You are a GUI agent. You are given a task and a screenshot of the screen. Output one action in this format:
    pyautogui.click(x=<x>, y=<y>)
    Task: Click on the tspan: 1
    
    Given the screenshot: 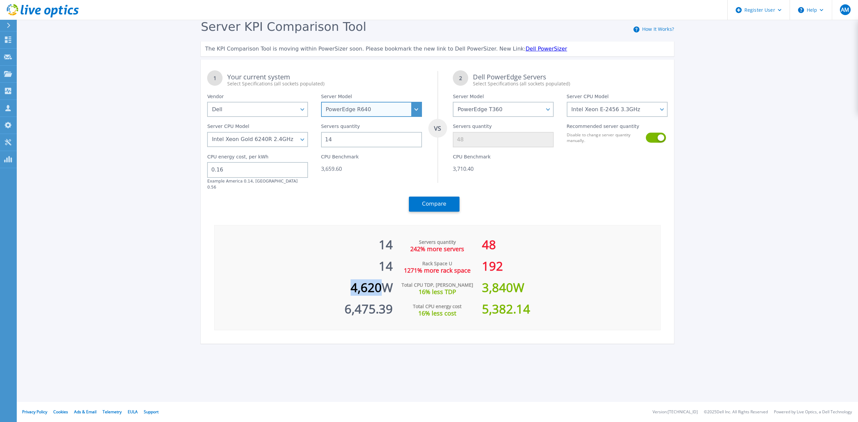 What is the action you would take?
    pyautogui.click(x=215, y=78)
    